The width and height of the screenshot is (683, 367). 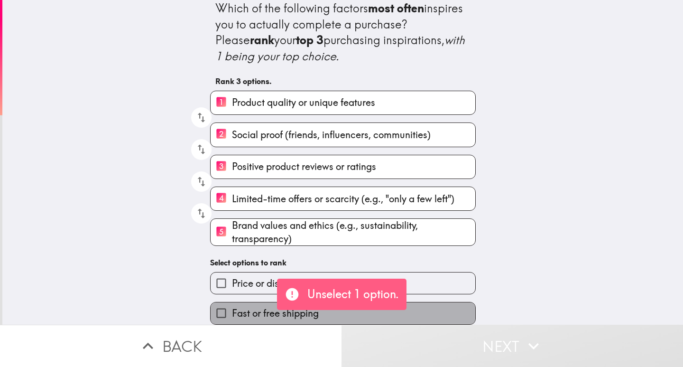 I want to click on span: Brand values and ethics (e.g., sustainability, transparency), so click(x=353, y=232).